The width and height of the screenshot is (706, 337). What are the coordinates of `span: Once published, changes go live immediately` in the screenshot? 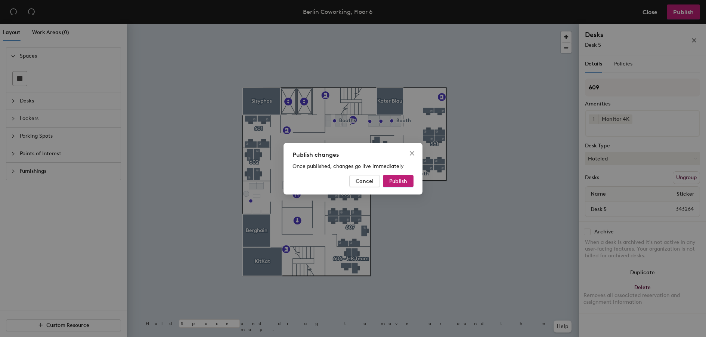 It's located at (348, 166).